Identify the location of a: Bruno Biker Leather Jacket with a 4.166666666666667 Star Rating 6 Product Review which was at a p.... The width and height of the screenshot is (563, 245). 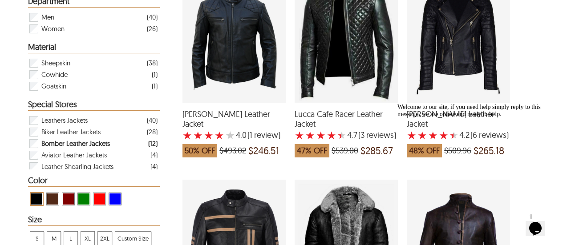
(459, 130).